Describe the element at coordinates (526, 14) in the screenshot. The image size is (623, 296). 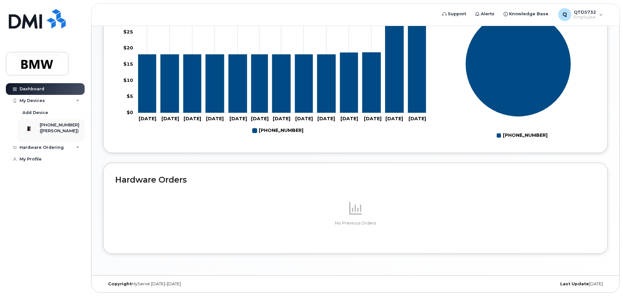
I see `a: Knowledge Base` at that location.